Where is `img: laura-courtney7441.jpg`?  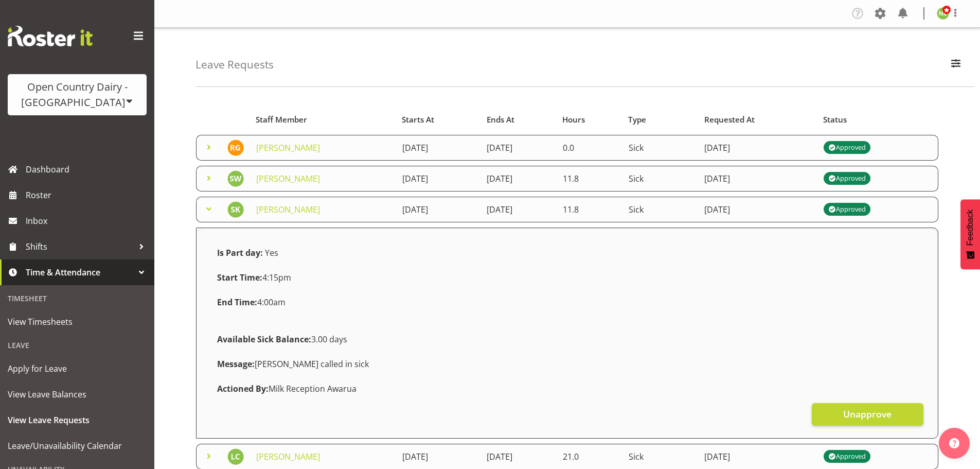 img: laura-courtney7441.jpg is located at coordinates (235, 456).